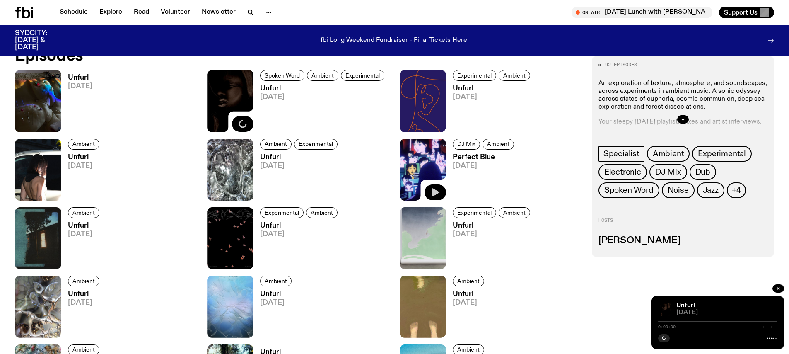  What do you see at coordinates (711, 190) in the screenshot?
I see `a: Jazz` at bounding box center [711, 190].